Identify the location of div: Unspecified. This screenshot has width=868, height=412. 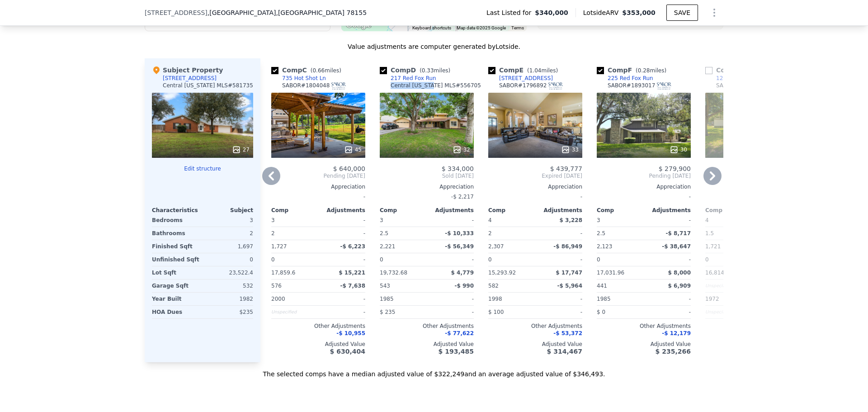
(294, 312).